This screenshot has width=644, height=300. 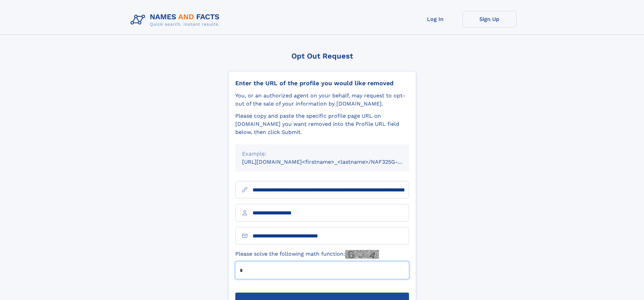 I want to click on div: Example:, so click(x=322, y=154).